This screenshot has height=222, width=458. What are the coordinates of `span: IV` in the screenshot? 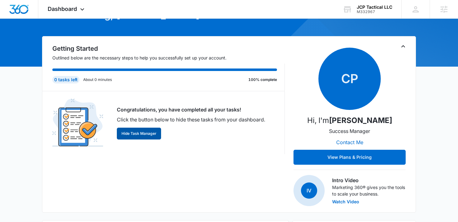 It's located at (309, 191).